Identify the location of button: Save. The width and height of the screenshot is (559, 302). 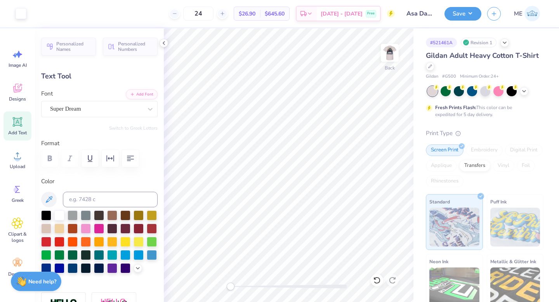
(463, 14).